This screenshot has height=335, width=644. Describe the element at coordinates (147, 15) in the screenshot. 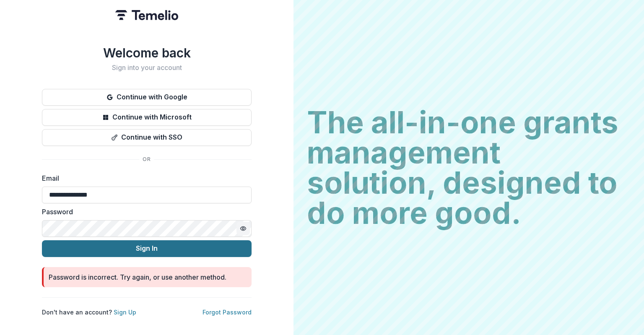

I see `img: Temelio` at that location.